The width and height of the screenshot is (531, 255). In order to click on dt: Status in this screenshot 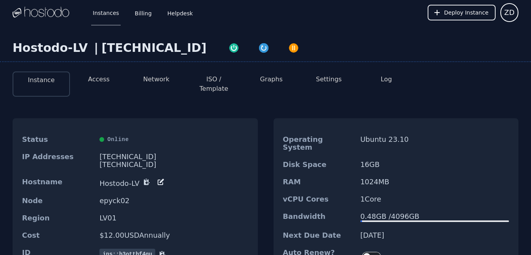, I will do `click(57, 139)`.